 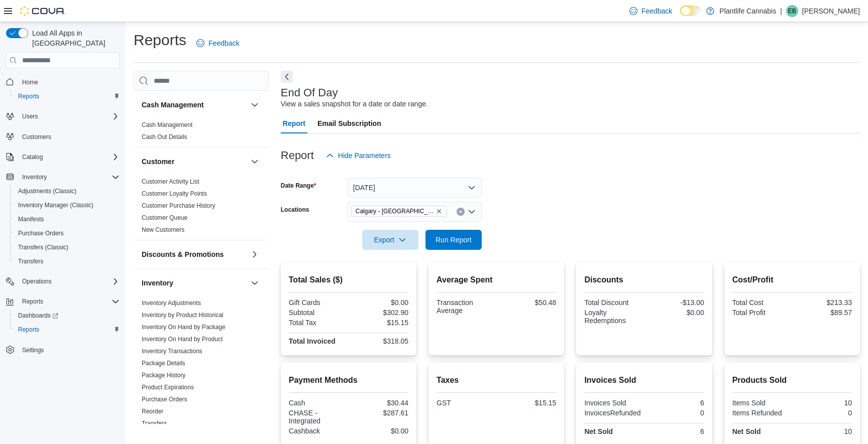 I want to click on span: Inventory On Hand by Package, so click(x=183, y=327).